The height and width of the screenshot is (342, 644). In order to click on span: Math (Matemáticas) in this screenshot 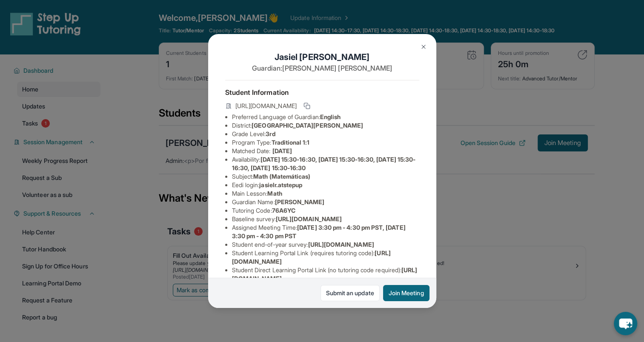, I will do `click(282, 176)`.